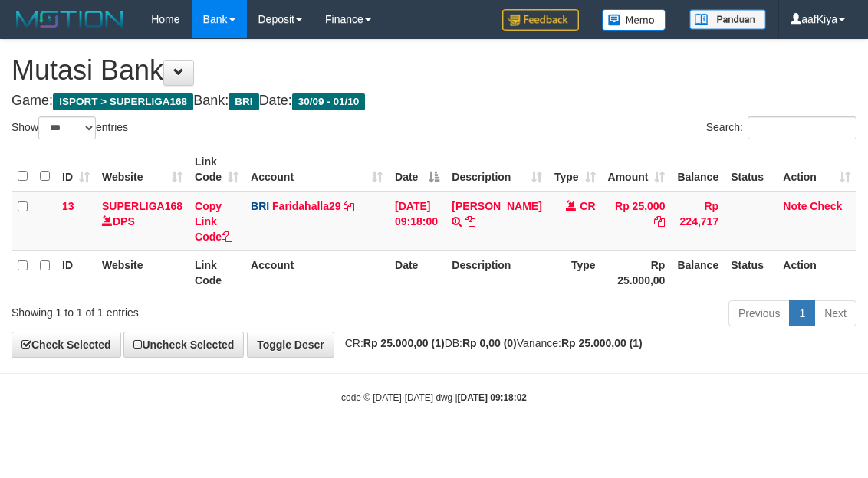 This screenshot has width=868, height=478. Describe the element at coordinates (470, 221) in the screenshot. I see `a: Copy RONALDO ESTEPA to clipboard` at that location.